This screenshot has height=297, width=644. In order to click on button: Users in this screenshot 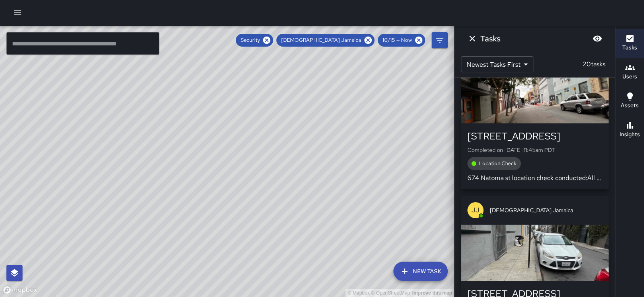, I will do `click(630, 73)`.